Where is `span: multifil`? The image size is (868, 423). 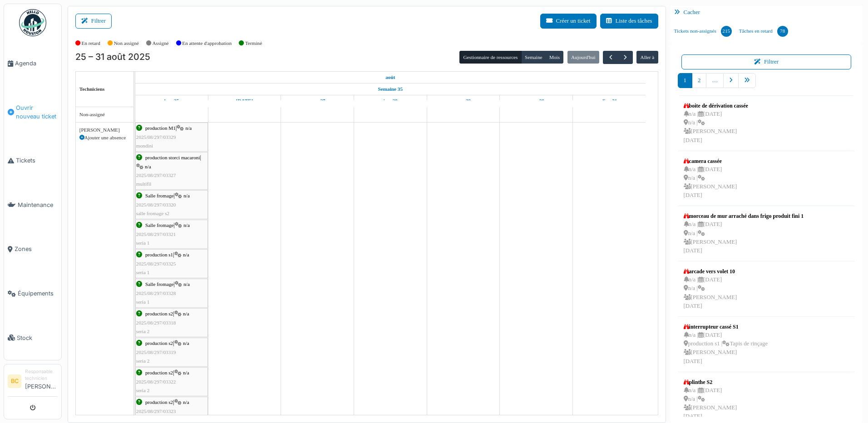 span: multifil is located at coordinates (144, 184).